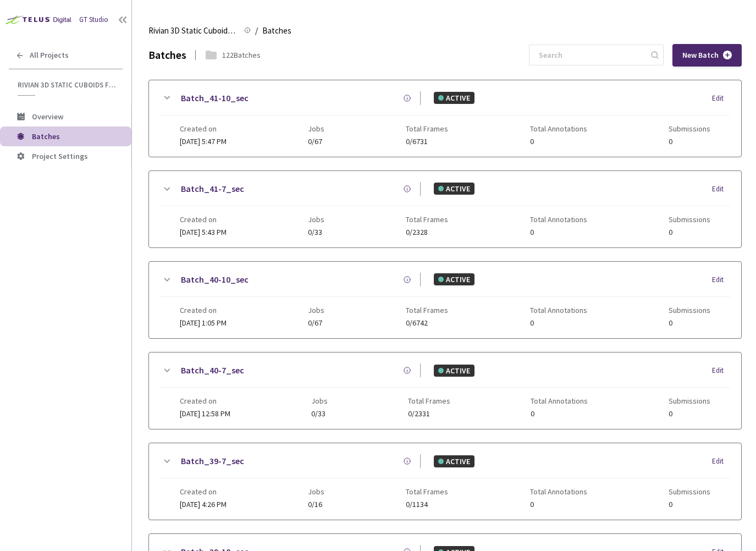  Describe the element at coordinates (212, 370) in the screenshot. I see `a: Batch_40-7_sec` at that location.